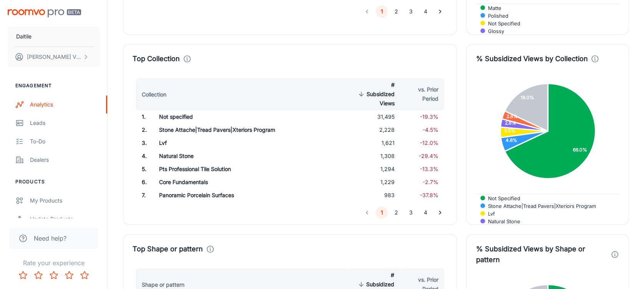 The width and height of the screenshot is (644, 289). Describe the element at coordinates (65, 219) in the screenshot. I see `div: Update Products` at that location.